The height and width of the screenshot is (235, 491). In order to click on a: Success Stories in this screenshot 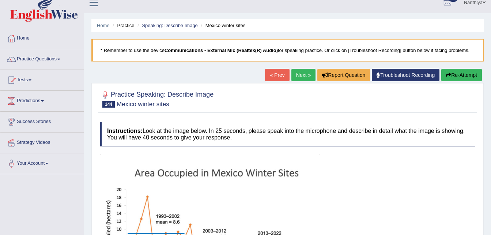, I will do `click(42, 121)`.